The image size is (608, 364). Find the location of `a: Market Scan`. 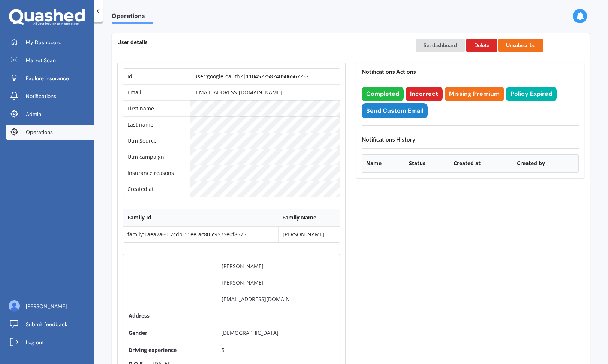

a: Market Scan is located at coordinates (49, 60).